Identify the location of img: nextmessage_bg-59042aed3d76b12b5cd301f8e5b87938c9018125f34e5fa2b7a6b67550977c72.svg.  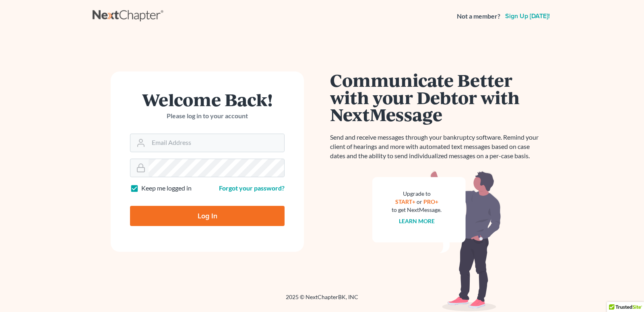
(437, 241).